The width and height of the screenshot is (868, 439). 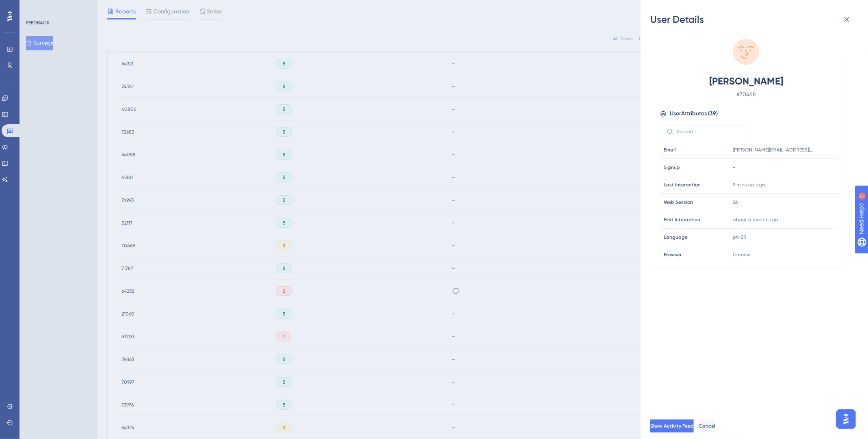 What do you see at coordinates (682, 220) in the screenshot?
I see `span: First Interaction` at bounding box center [682, 220].